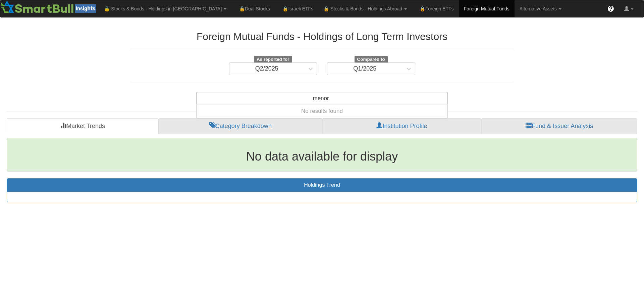 The image size is (644, 306). What do you see at coordinates (253, 8) in the screenshot?
I see `a: 🔒Dual Stocks` at bounding box center [253, 8].